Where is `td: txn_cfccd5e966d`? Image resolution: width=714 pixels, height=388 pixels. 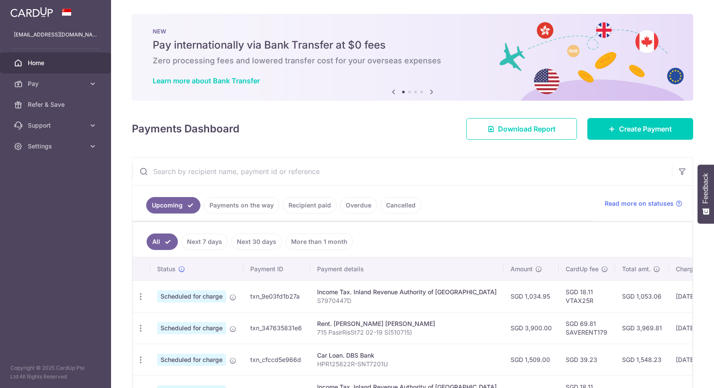 td: txn_cfccd5e966d is located at coordinates (277, 359).